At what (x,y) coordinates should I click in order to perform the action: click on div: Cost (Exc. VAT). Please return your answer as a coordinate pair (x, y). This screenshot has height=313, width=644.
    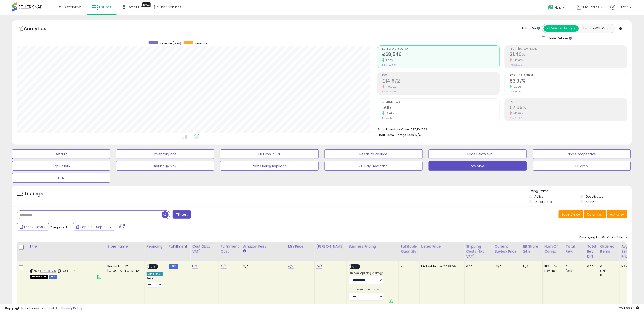
    Looking at the image, I should click on (204, 249).